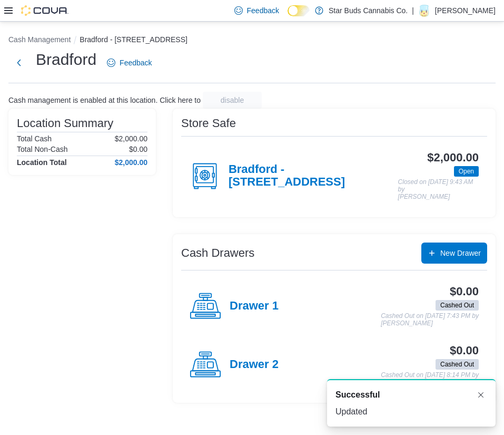 Image resolution: width=504 pixels, height=435 pixels. Describe the element at coordinates (131, 162) in the screenshot. I see `h4: $2,000.00` at that location.